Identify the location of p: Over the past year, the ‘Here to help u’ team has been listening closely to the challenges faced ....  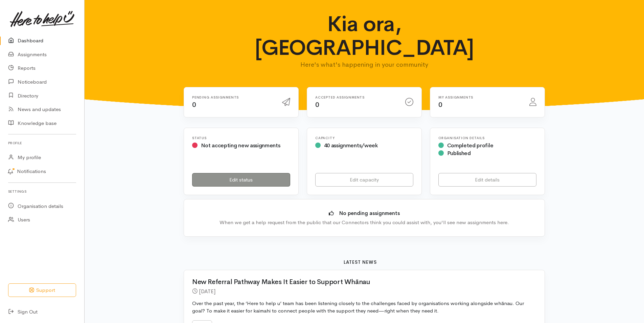
(365, 307).